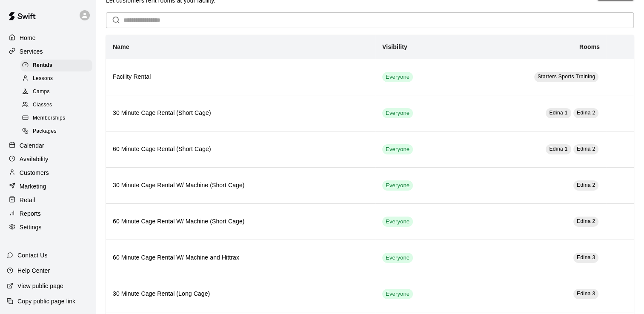  Describe the element at coordinates (43, 79) in the screenshot. I see `span: Lessons` at that location.